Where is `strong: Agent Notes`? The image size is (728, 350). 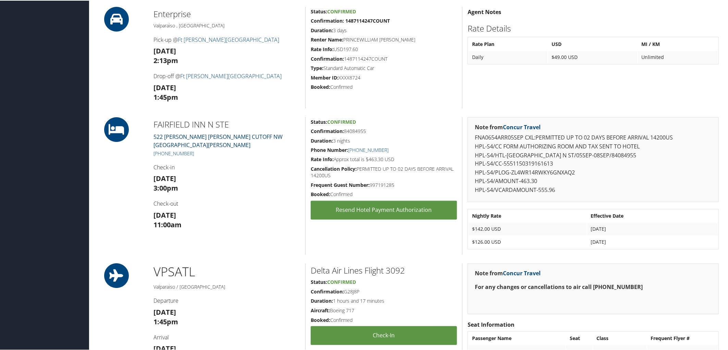 strong: Agent Notes is located at coordinates (485, 11).